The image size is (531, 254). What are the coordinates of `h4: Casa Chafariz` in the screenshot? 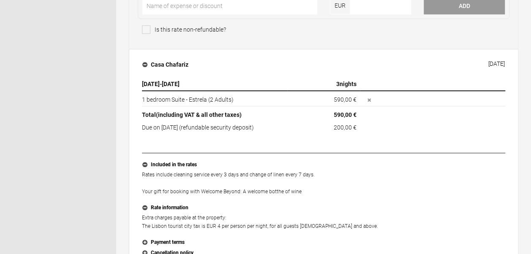 It's located at (165, 65).